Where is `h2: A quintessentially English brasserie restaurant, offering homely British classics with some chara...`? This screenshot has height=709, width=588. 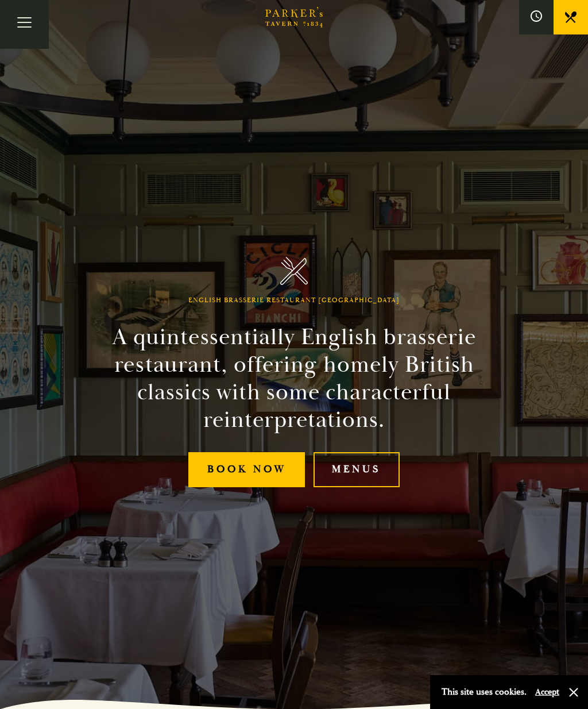 h2: A quintessentially English brasserie restaurant, offering homely British classics with some chara... is located at coordinates (294, 379).